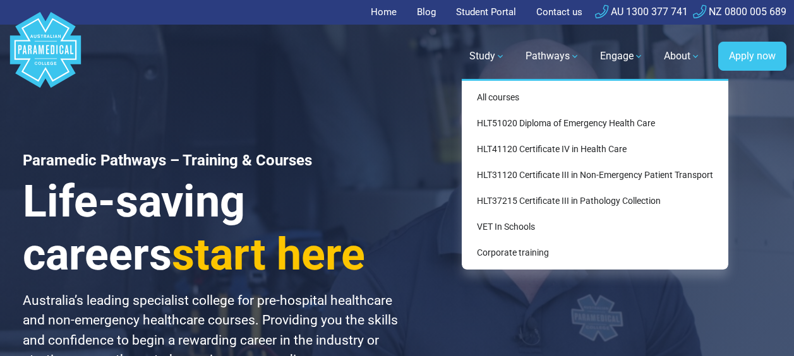 This screenshot has height=356, width=794. I want to click on span: start here, so click(268, 254).